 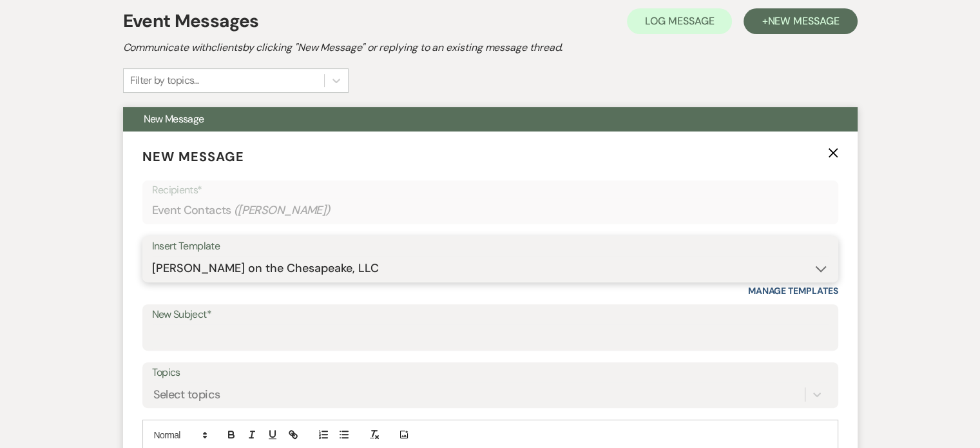 I want to click on div: Insert Template, so click(x=490, y=246).